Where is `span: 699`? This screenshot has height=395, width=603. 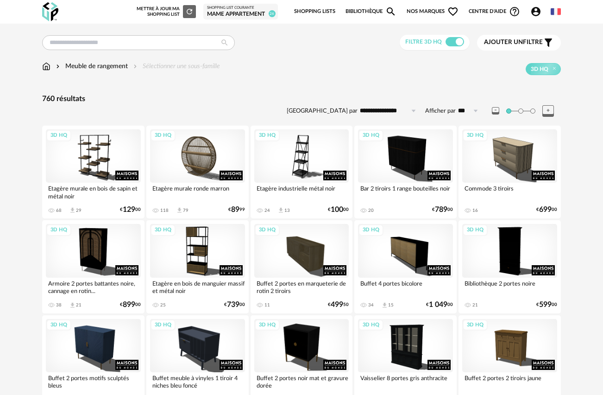
span: 699 is located at coordinates (545, 209).